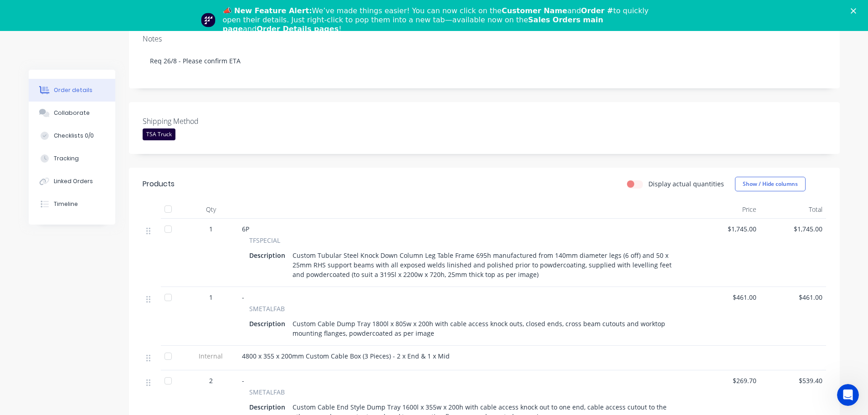  What do you see at coordinates (438, 20) in the screenshot?
I see `div: We’ve made things easier! You can now click on the and to quickly open their details. Just right-...` at bounding box center [438, 20].